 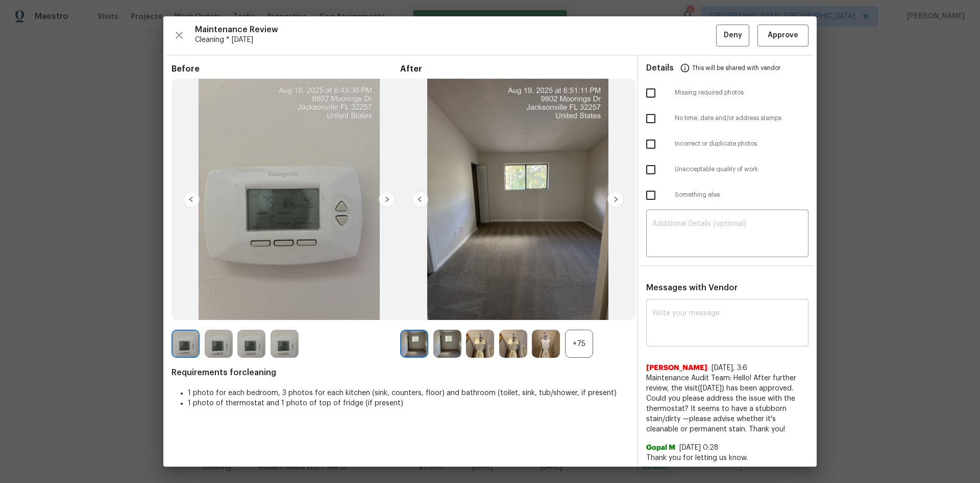 I want to click on span: Before, so click(x=286, y=69).